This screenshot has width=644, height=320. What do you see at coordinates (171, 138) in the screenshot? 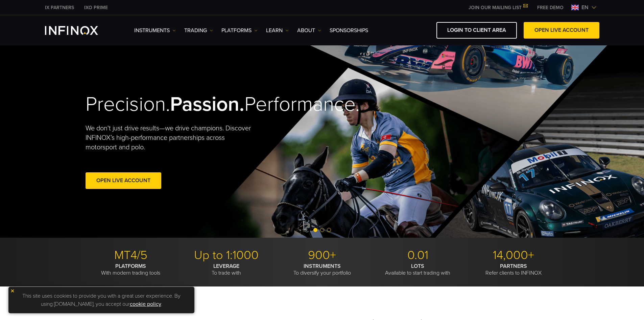
I see `p: We don't just drive results—we drive champions. Discover INFINOX’s high-performance partnerships ...` at bounding box center [171, 138].